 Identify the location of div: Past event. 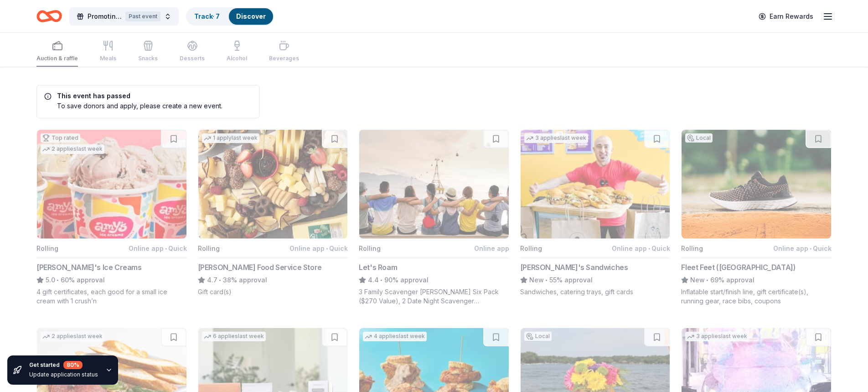
(143, 16).